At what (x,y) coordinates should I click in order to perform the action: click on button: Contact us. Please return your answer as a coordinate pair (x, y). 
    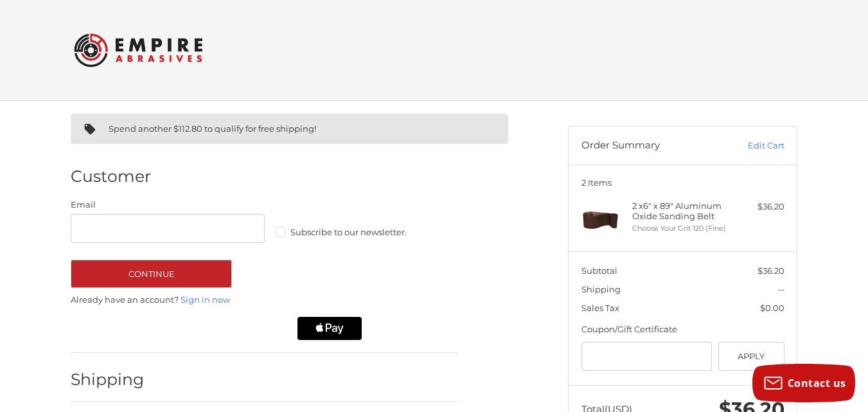
    Looking at the image, I should click on (804, 383).